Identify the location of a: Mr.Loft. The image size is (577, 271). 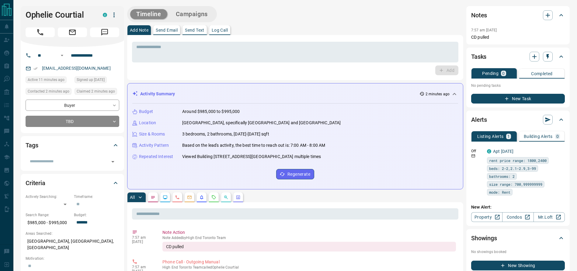
(549, 217).